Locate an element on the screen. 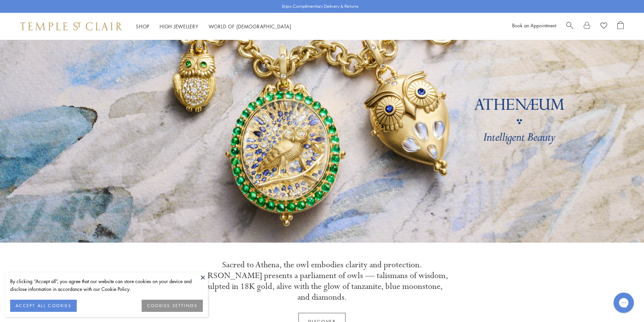 The height and width of the screenshot is (322, 644). a: High JewelleryHigh Jewellery is located at coordinates (179, 26).